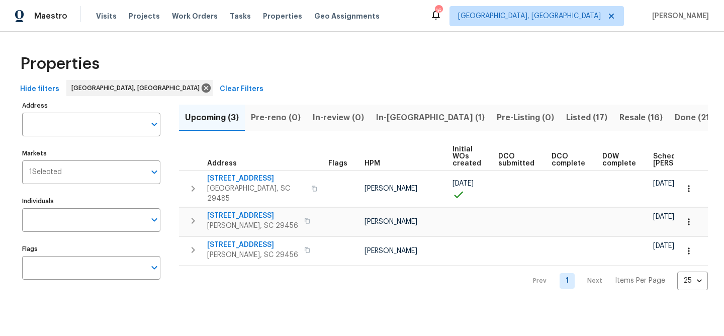 The height and width of the screenshot is (336, 724). What do you see at coordinates (195, 16) in the screenshot?
I see `span: Work Orders` at bounding box center [195, 16].